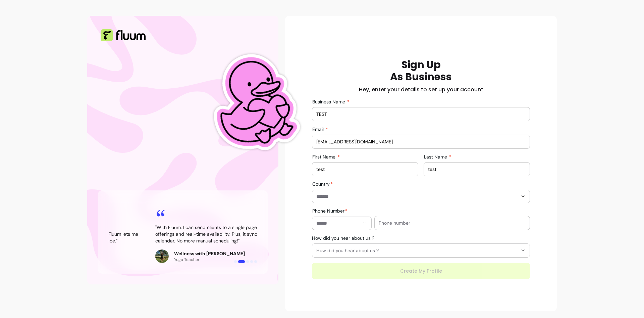 The image size is (644, 318). What do you see at coordinates (421, 250) in the screenshot?
I see `button: How did you hear about us ?` at bounding box center [421, 250].